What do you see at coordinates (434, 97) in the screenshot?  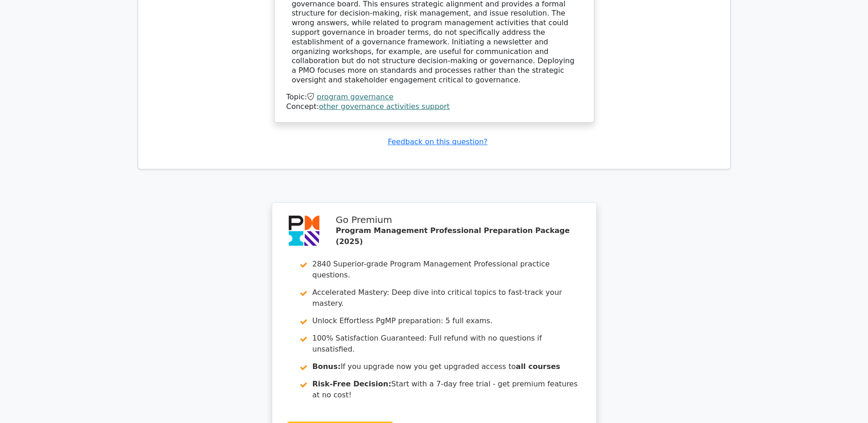 I see `div: Topic:` at bounding box center [434, 97].